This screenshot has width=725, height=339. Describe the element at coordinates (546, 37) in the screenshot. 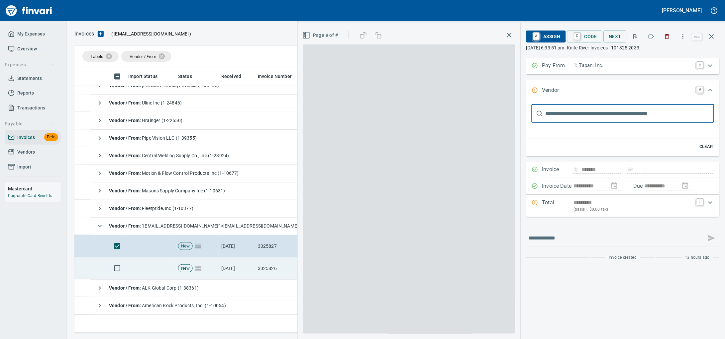

I see `button: AAssign` at that location.